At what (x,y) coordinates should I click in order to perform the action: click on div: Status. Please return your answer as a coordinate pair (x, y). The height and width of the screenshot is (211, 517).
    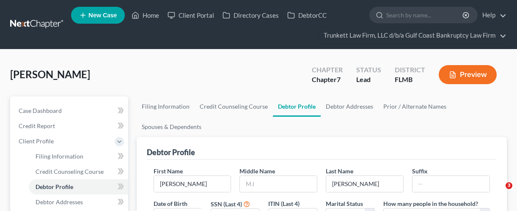
    Looking at the image, I should click on (369, 70).